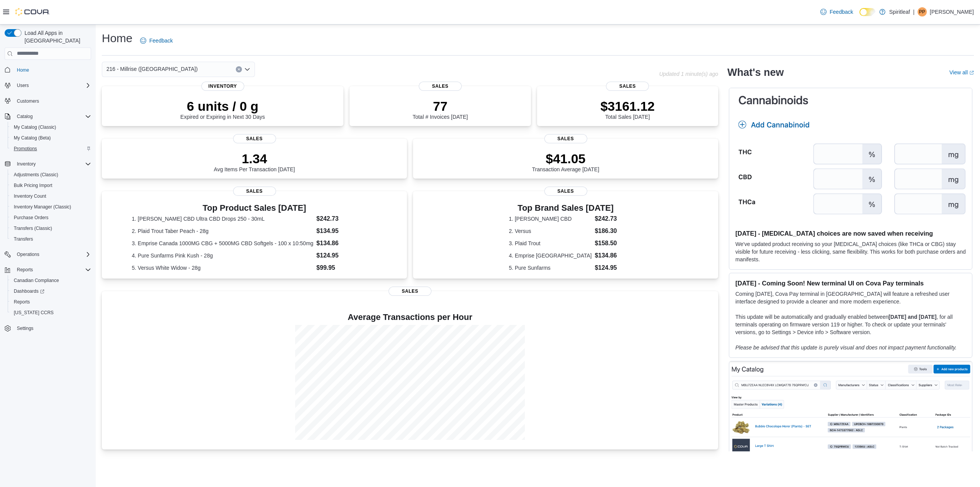 This screenshot has width=980, height=487. Describe the element at coordinates (25, 149) in the screenshot. I see `a: Promotions` at that location.